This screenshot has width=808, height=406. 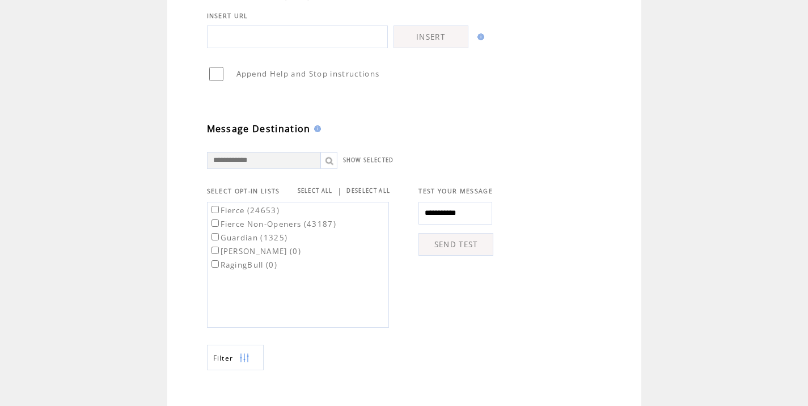 What do you see at coordinates (315, 190) in the screenshot?
I see `a: SELECT ALL` at bounding box center [315, 190].